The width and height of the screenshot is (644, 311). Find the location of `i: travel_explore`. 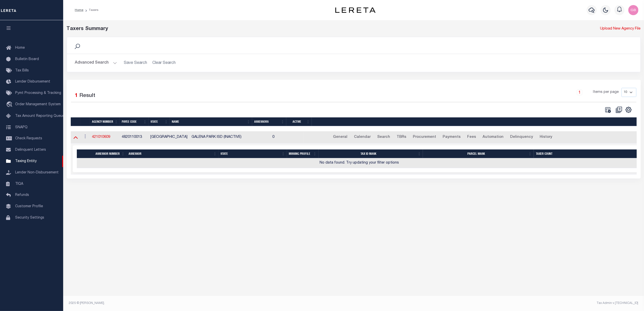

i: travel_explore is located at coordinates (10, 105).